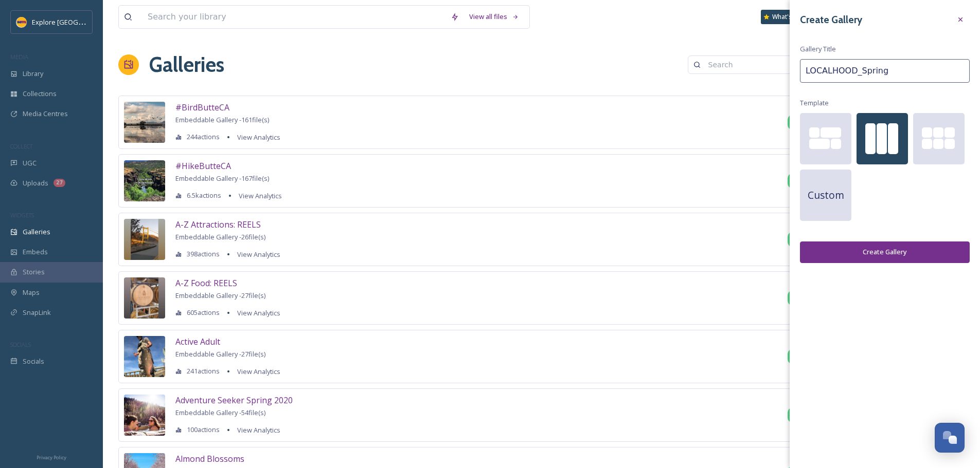  Describe the element at coordinates (145, 181) in the screenshot. I see `img: f23d9a8f-dfe0-4bc8-b654-5be27f61112f.jpg` at that location.